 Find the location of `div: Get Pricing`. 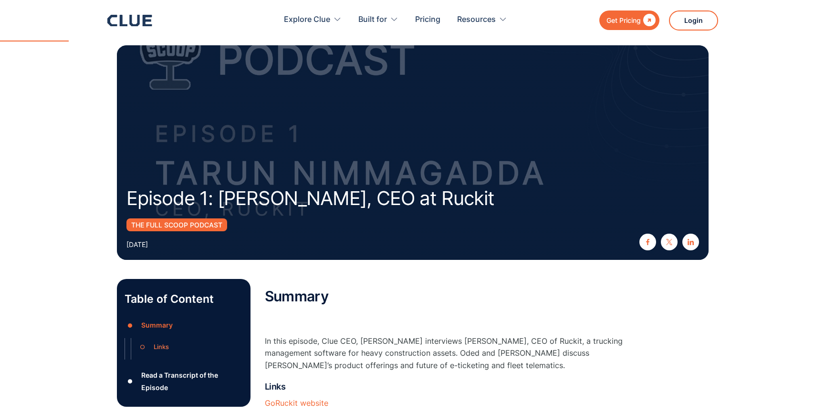

div: Get Pricing is located at coordinates (624, 20).